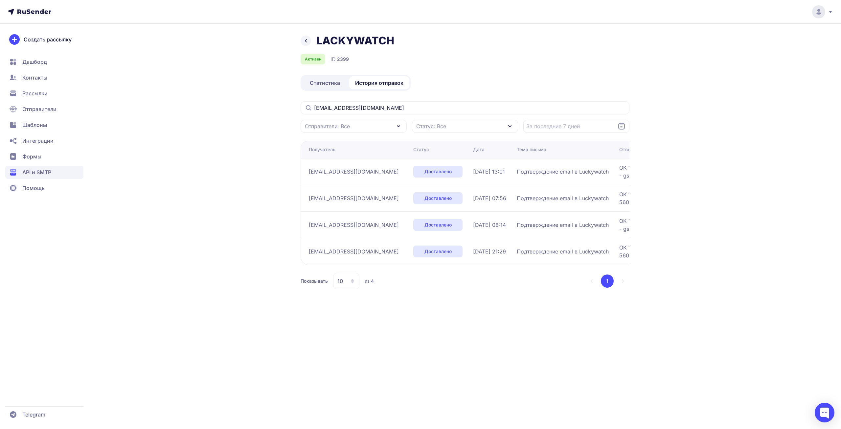 This screenshot has width=841, height=429. Describe the element at coordinates (313, 59) in the screenshot. I see `span: Активен` at that location.